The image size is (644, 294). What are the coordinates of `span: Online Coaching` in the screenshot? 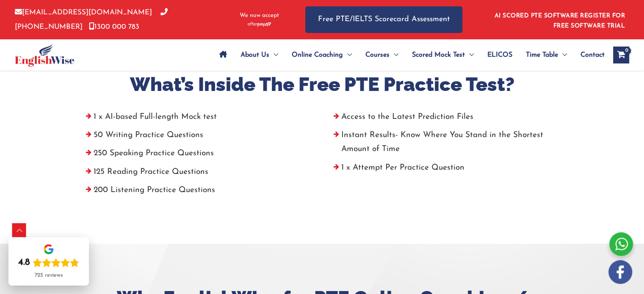 It's located at (317, 55).